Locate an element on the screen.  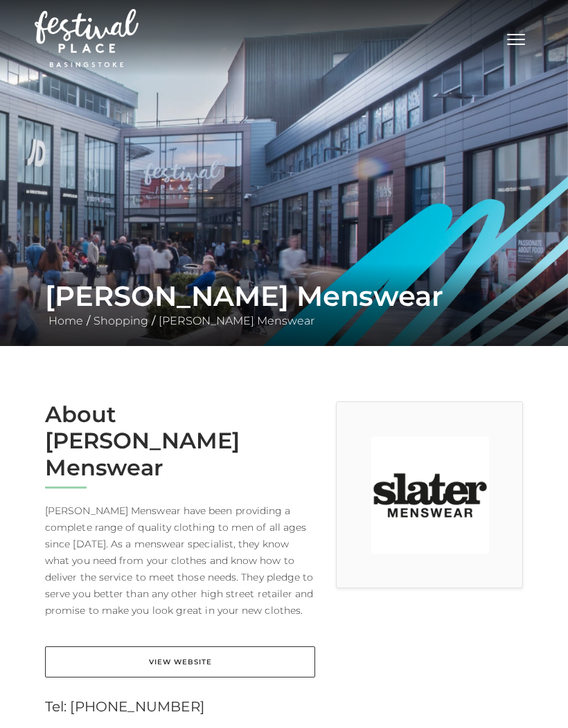
a: Shopping is located at coordinates (121, 320).